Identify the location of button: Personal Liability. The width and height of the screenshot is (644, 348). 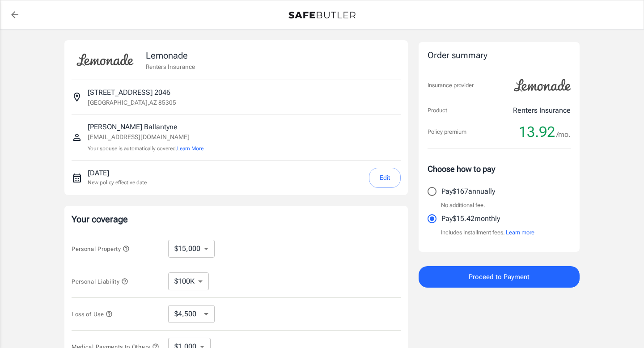
(100, 281).